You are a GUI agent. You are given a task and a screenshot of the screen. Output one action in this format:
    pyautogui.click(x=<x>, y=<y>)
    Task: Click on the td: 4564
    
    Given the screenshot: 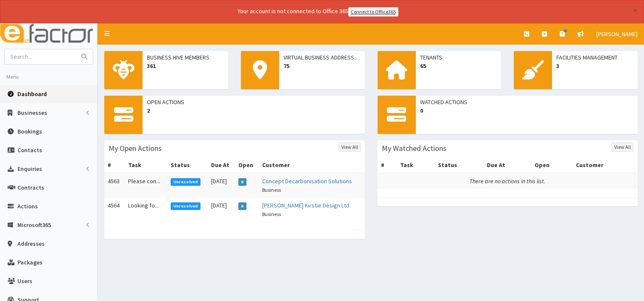 What is the action you would take?
    pyautogui.click(x=115, y=209)
    